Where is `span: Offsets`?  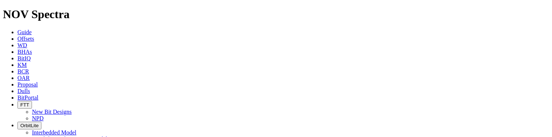
span: Offsets is located at coordinates (26, 38).